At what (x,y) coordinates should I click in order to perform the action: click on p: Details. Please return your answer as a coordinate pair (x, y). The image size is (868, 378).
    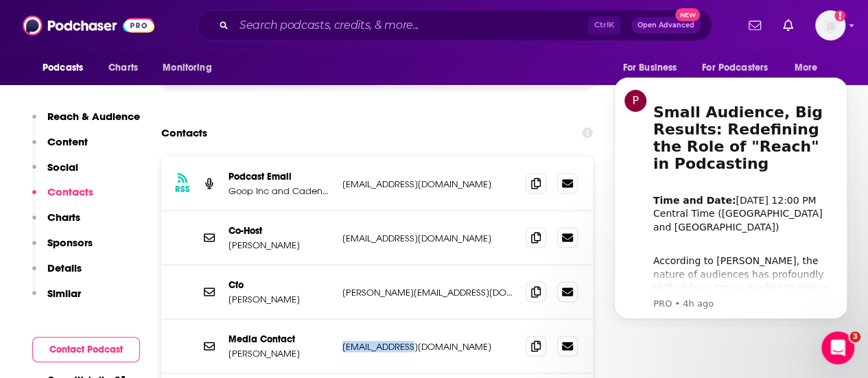
    Looking at the image, I should click on (64, 267).